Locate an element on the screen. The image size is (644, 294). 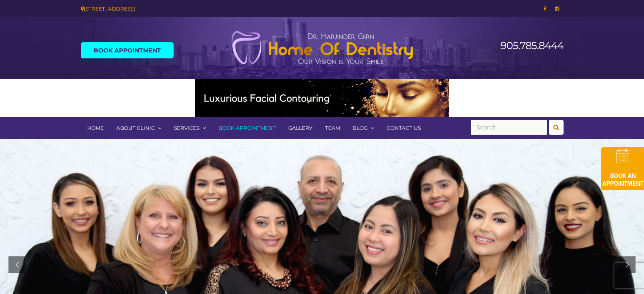
input: Search is located at coordinates (508, 127).